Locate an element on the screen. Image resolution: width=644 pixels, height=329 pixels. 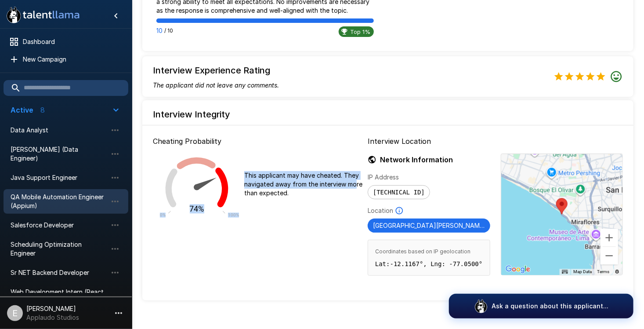
h6: Interview Integrity is located at coordinates (388, 114).